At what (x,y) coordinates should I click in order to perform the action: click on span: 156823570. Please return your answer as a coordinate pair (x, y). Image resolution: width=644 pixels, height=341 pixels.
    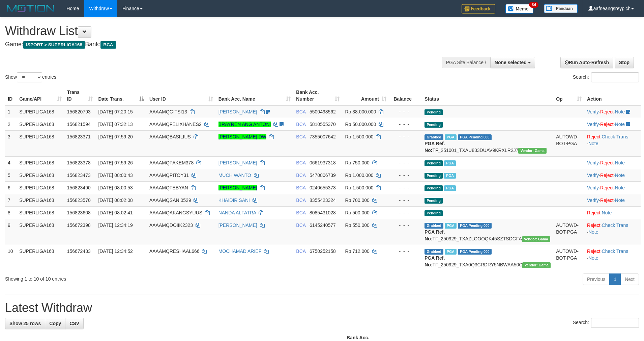
    Looking at the image, I should click on (79, 200).